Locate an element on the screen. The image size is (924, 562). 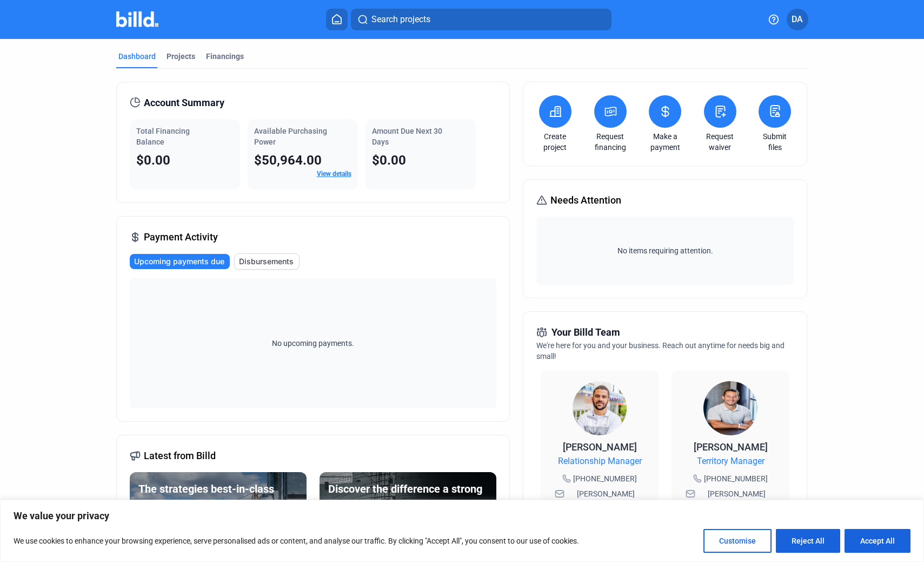
div: Dashboard is located at coordinates (136, 56).